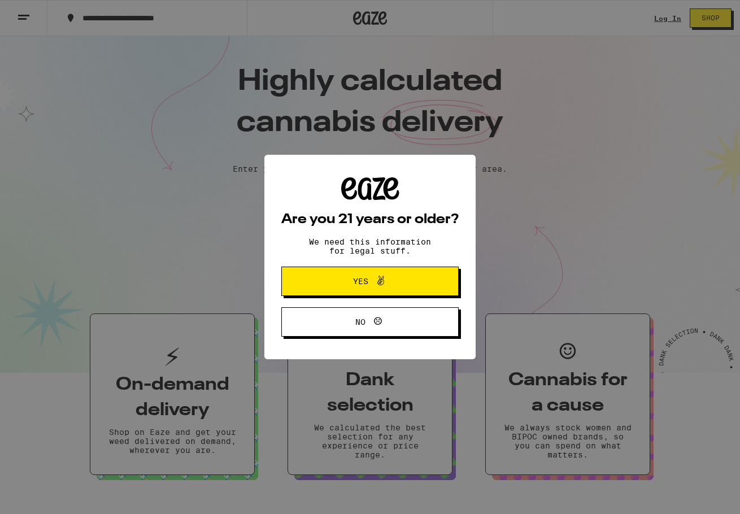 The width and height of the screenshot is (740, 514). I want to click on button: Yes, so click(370, 281).